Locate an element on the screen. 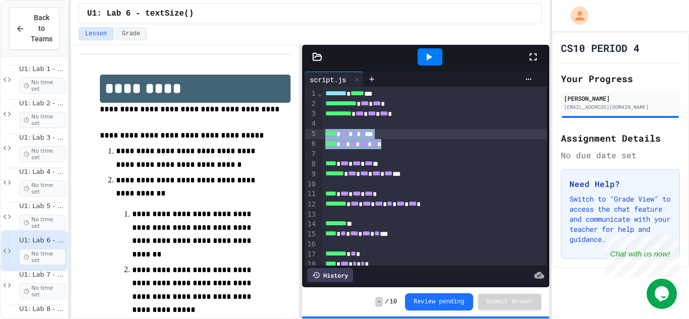 This screenshot has height=319, width=689. div: 9 is located at coordinates (311, 175).